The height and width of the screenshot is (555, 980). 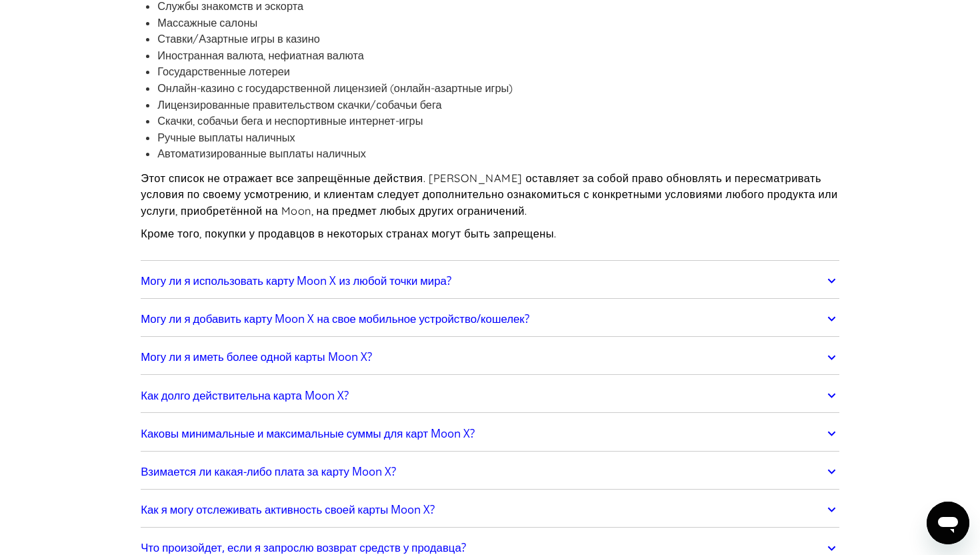 I want to click on a: Каковы минимальные и максимальные суммы для карт Moon X?, so click(x=490, y=433).